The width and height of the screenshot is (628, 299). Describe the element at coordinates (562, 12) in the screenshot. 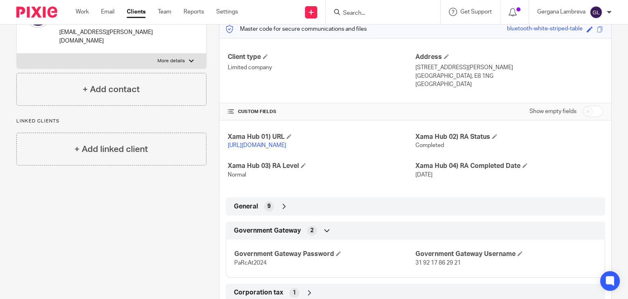

I see `p: Gergana Lambreva` at that location.